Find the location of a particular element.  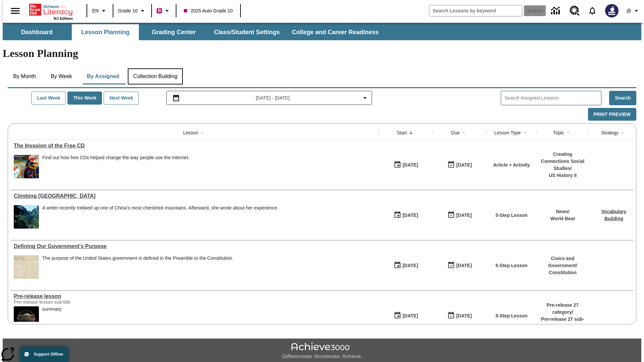

button: Class/Student Settings is located at coordinates (247, 32).